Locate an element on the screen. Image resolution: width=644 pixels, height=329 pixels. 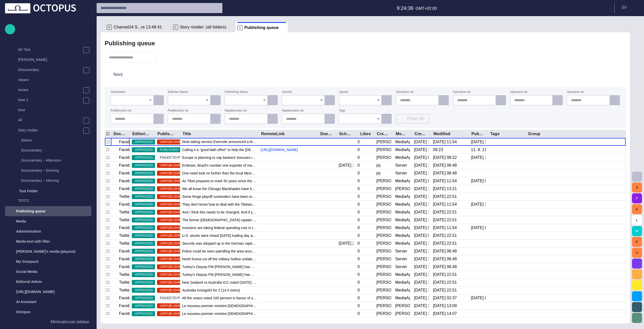
p: S is located at coordinates (240, 28).